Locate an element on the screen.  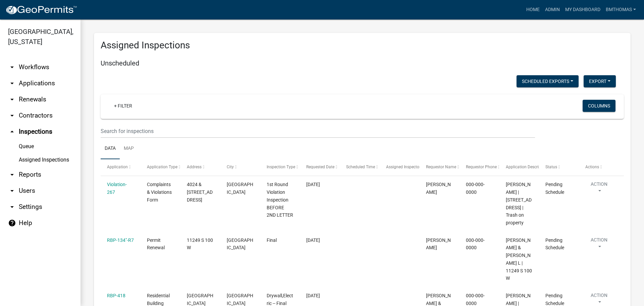
a: Data is located at coordinates (110, 149).